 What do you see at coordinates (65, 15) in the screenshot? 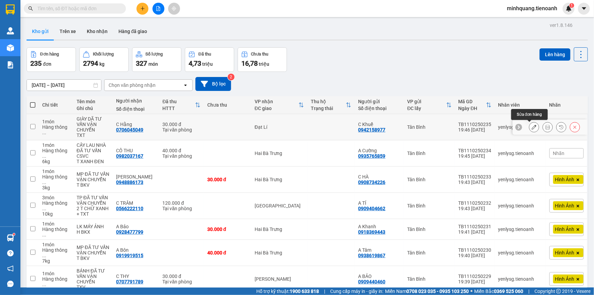
I see `span: C Khuể - 0942158977` at bounding box center [65, 15].